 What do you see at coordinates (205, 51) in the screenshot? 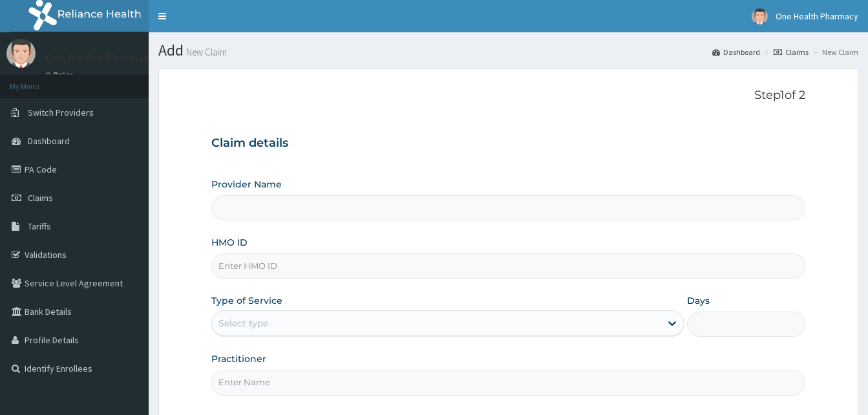
I see `small: New Claim` at bounding box center [205, 51].